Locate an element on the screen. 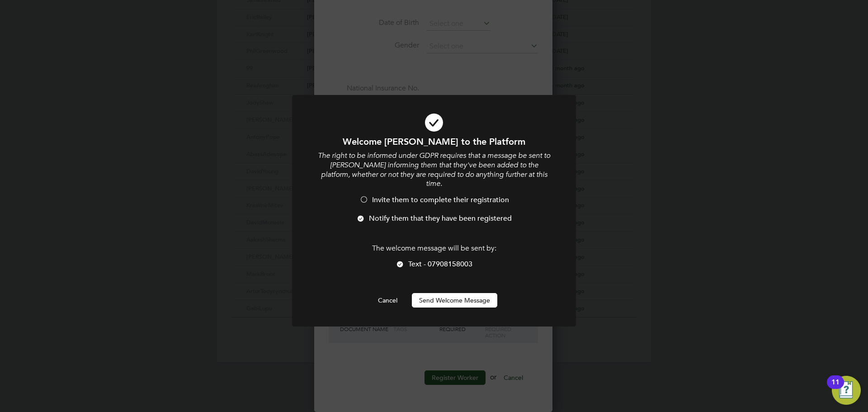 The height and width of the screenshot is (412, 868). button: Open Resource Center, 11 new notifications is located at coordinates (846, 390).